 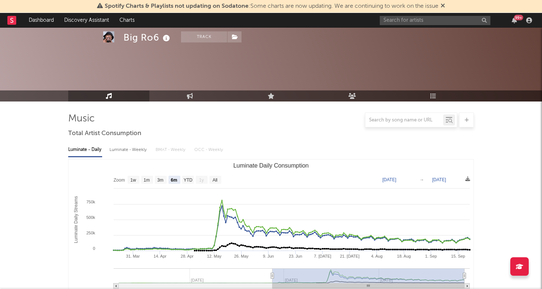 What do you see at coordinates (160, 256) in the screenshot?
I see `text: 14. Apr` at bounding box center [160, 256].